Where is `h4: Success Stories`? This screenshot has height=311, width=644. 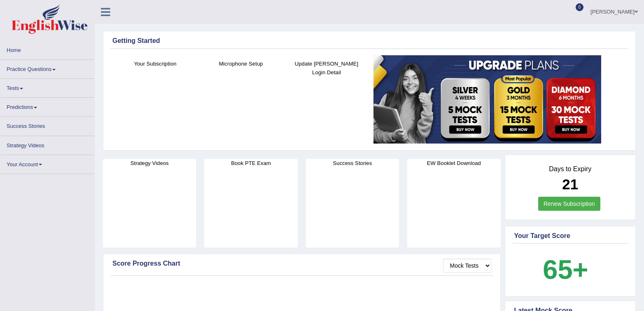 h4: Success Stories is located at coordinates (353, 163).